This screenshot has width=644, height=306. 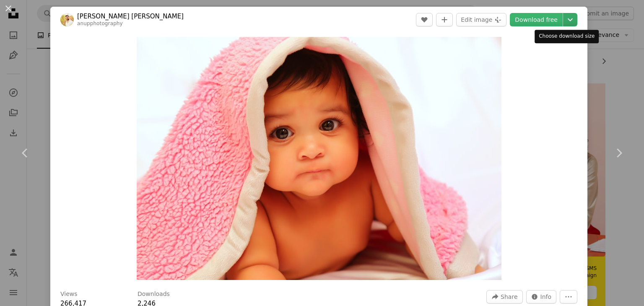 What do you see at coordinates (619, 153) in the screenshot?
I see `a: Next` at bounding box center [619, 153].